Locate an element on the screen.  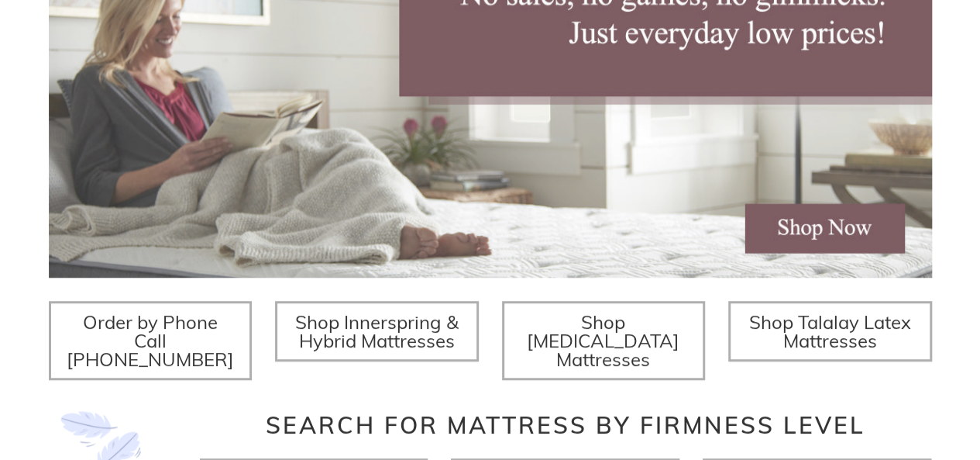
a: Shop Talalay Latex Mattresses is located at coordinates (830, 331).